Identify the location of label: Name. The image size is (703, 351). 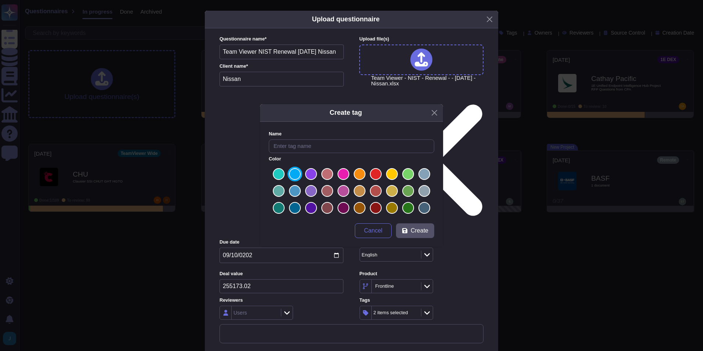
(351, 134).